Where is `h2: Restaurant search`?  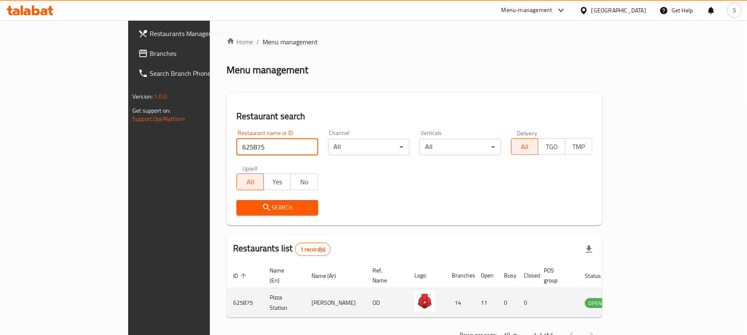
h2: Restaurant search is located at coordinates (414, 117).